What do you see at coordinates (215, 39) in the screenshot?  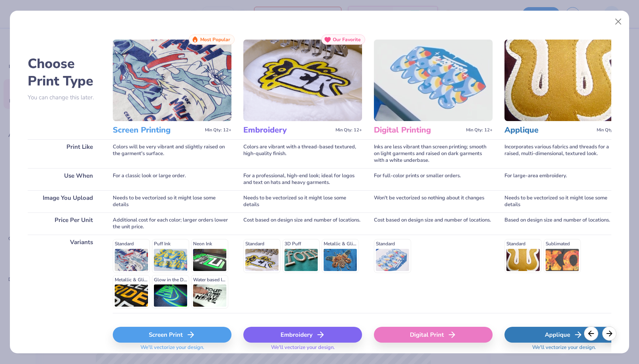 I see `span: Most Popular` at bounding box center [215, 39].